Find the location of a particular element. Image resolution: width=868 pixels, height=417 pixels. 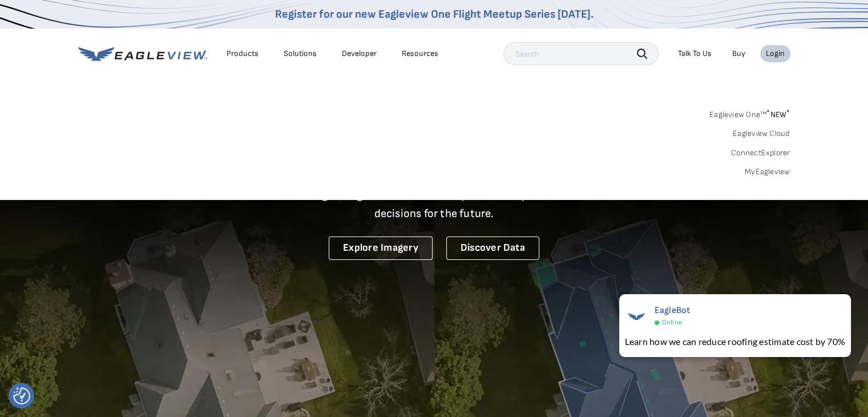

div: Products is located at coordinates (242, 53).